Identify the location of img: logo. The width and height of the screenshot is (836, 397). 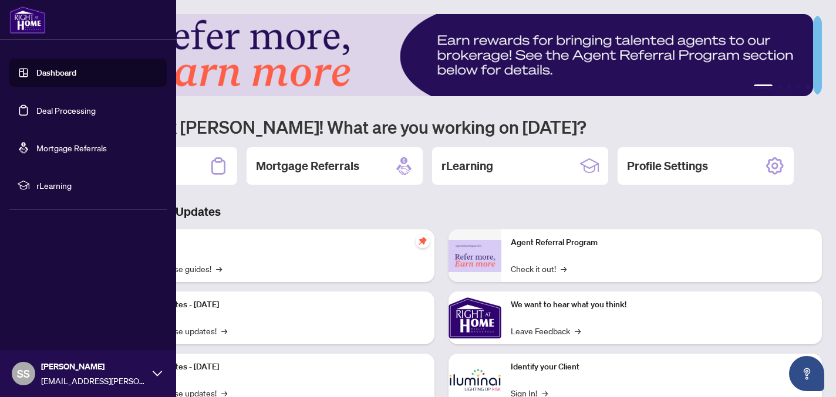
(28, 20).